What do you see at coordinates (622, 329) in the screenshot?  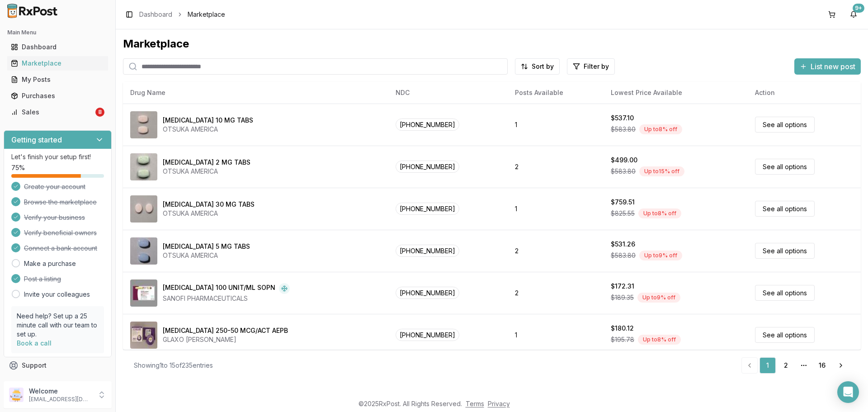 I see `div: $180.12` at bounding box center [622, 329].